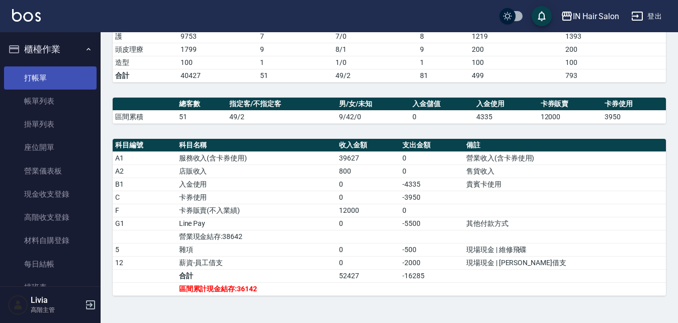 The width and height of the screenshot is (678, 323). Describe the element at coordinates (202, 104) in the screenshot. I see `th: 總客數` at that location.